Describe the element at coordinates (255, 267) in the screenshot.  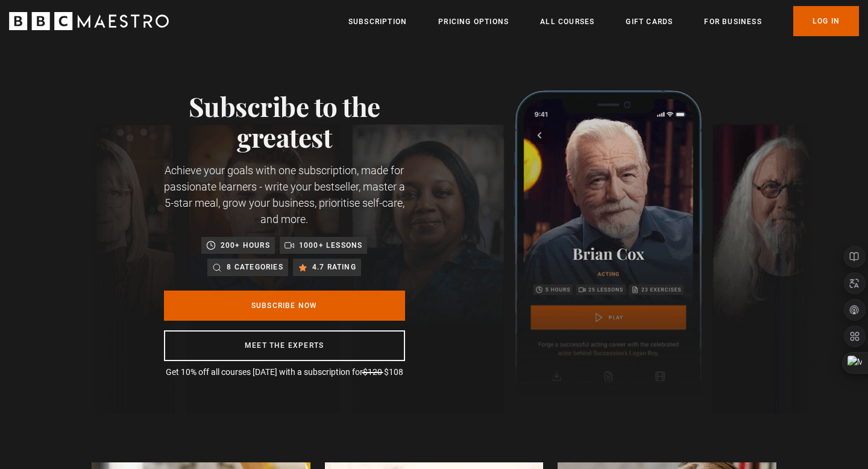
I see `p: 8 categories` at that location.